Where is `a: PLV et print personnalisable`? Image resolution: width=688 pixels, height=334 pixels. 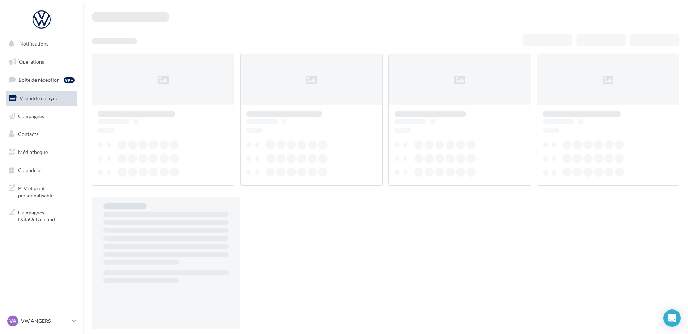 a: PLV et print personnalisable is located at coordinates (42, 191).